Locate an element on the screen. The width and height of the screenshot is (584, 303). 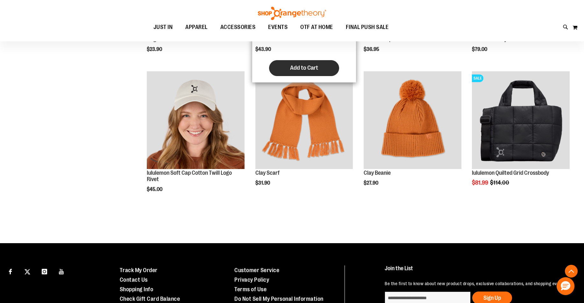
p: Be the first to know about new product drops, exclusive collaborations, and shopping events! is located at coordinates (477, 284).